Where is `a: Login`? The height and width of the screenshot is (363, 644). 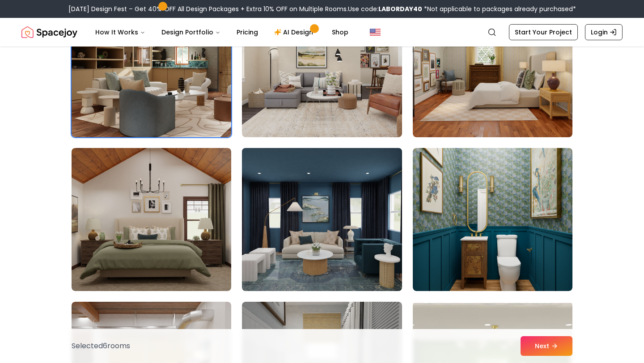
a: Login is located at coordinates (604, 32).